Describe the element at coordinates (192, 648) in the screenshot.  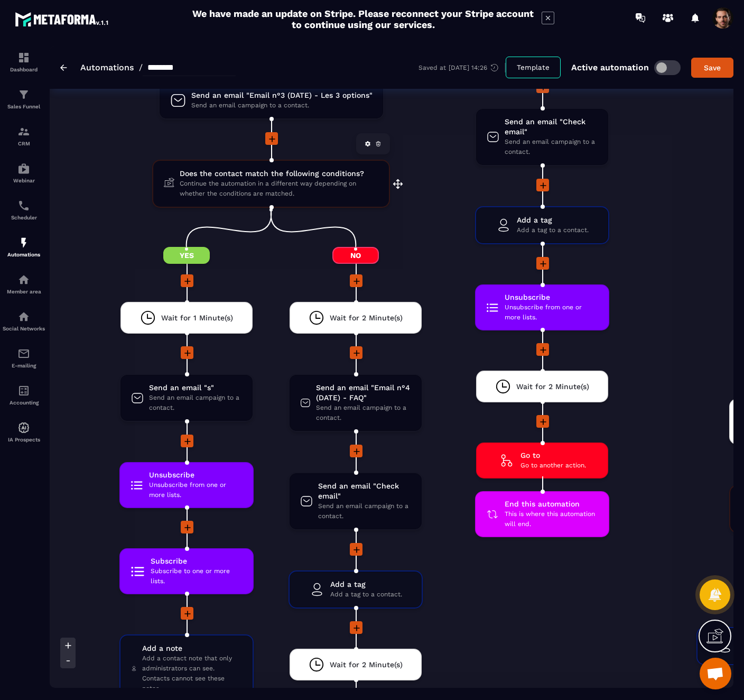
I see `span: Add a note` at that location.